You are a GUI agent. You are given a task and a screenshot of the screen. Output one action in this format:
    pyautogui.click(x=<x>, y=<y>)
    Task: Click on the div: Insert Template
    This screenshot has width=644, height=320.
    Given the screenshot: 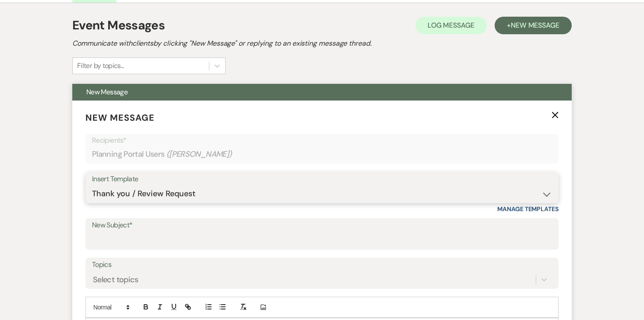 What is the action you would take?
    pyautogui.click(x=322, y=179)
    